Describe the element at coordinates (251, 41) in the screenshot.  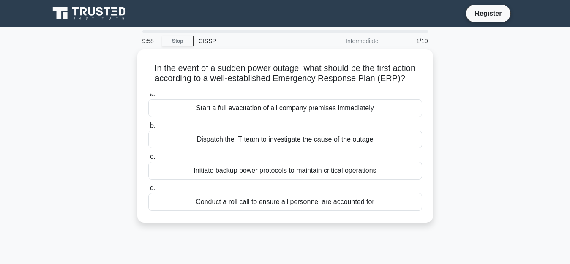
I see `div: CISSP` at that location.